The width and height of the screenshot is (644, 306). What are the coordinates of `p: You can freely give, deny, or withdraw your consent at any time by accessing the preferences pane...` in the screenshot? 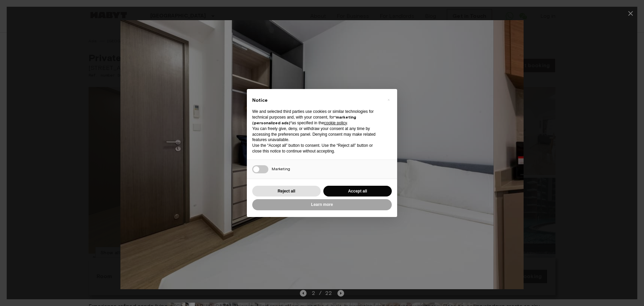 It's located at (316, 134).